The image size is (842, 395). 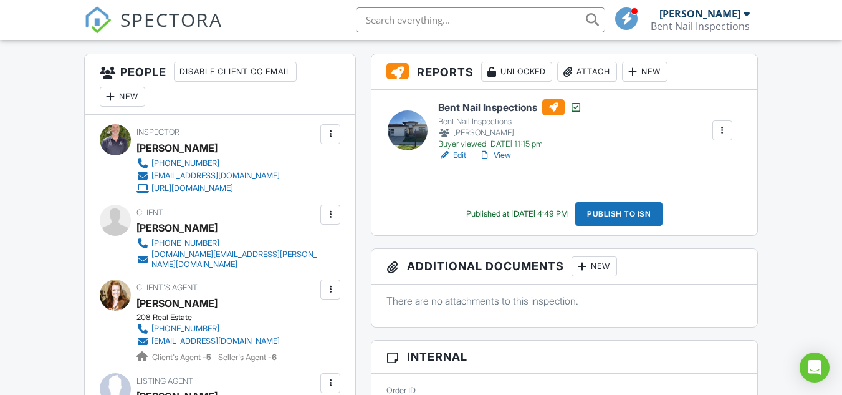 I want to click on div: Attach, so click(x=587, y=72).